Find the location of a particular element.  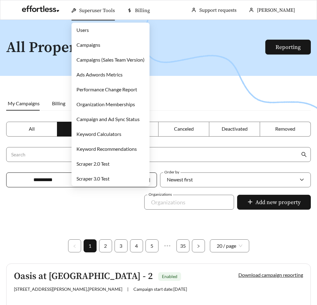

li: 5 is located at coordinates (152, 246).